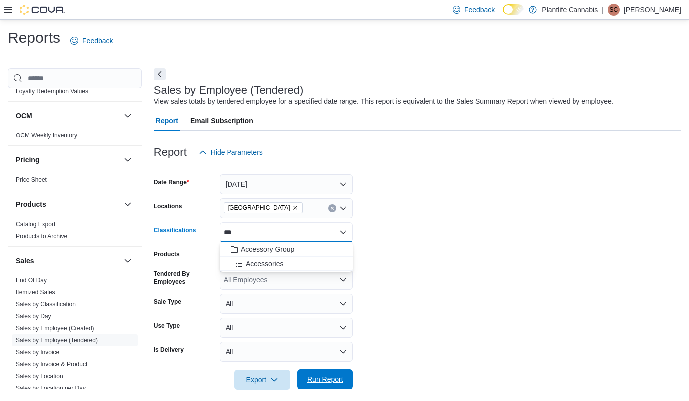 This screenshot has height=401, width=689. Describe the element at coordinates (236, 152) in the screenshot. I see `span: Hide Parameters` at that location.